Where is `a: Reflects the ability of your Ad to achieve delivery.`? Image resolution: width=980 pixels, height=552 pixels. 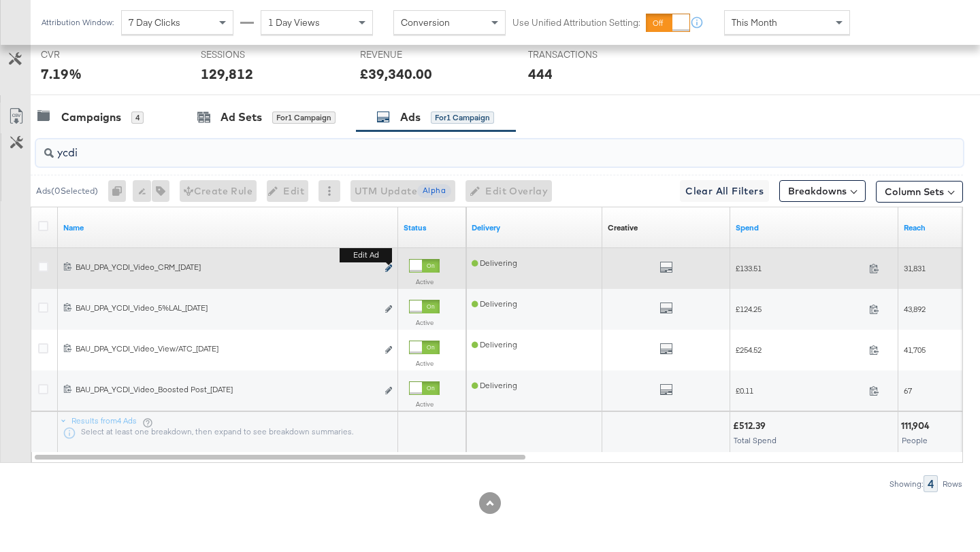 a: Reflects the ability of your Ad to achieve delivery. is located at coordinates (534, 228).